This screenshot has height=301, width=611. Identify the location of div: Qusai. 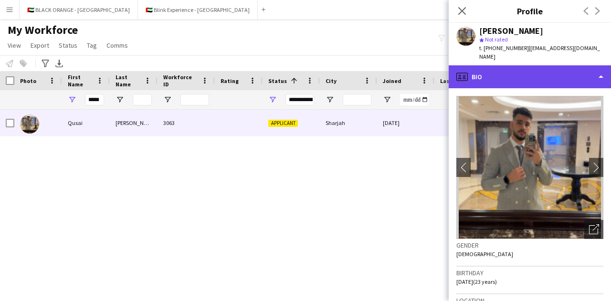
(86, 123).